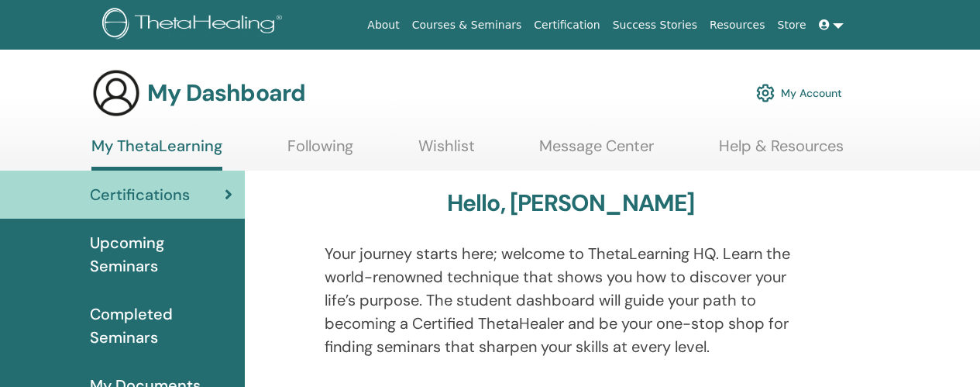  What do you see at coordinates (655, 25) in the screenshot?
I see `a: Success Stories` at bounding box center [655, 25].